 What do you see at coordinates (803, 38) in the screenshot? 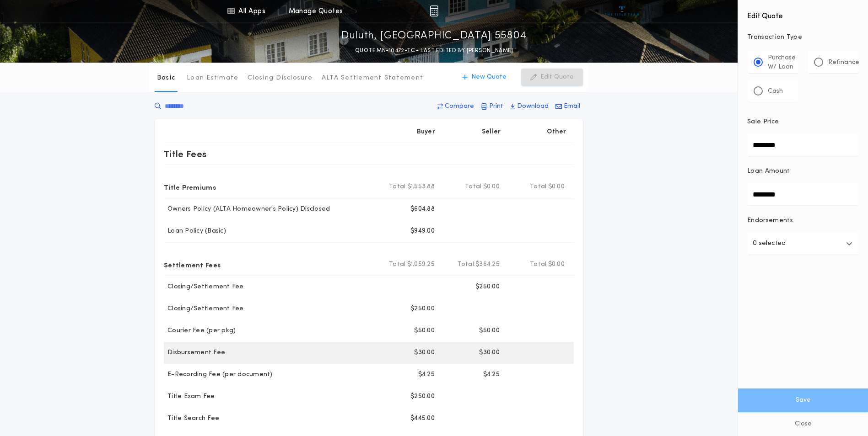
I see `p: Transaction Type` at bounding box center [803, 38].